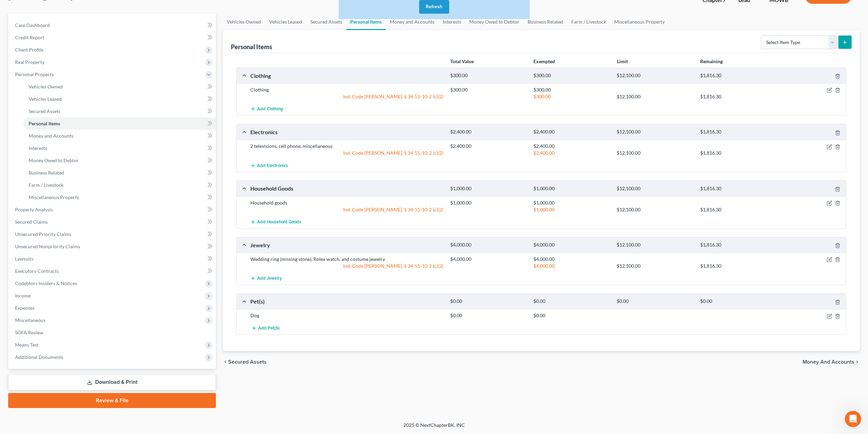 The height and width of the screenshot is (434, 868). Describe the element at coordinates (45, 111) in the screenshot. I see `span: Secured Assets` at that location.